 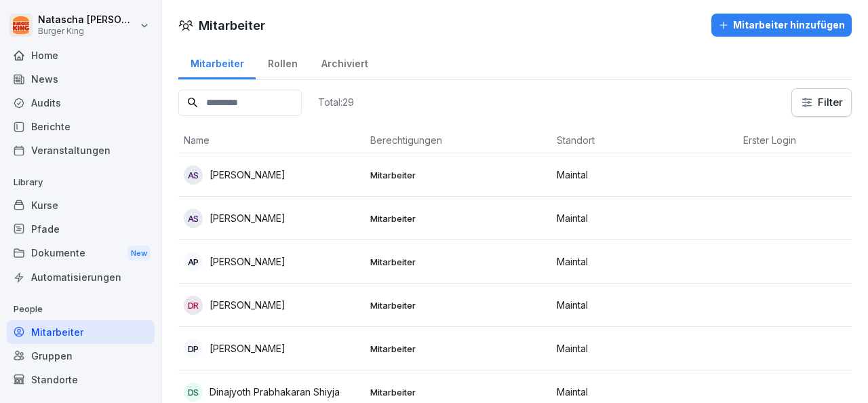 I want to click on div: Rollen, so click(x=282, y=62).